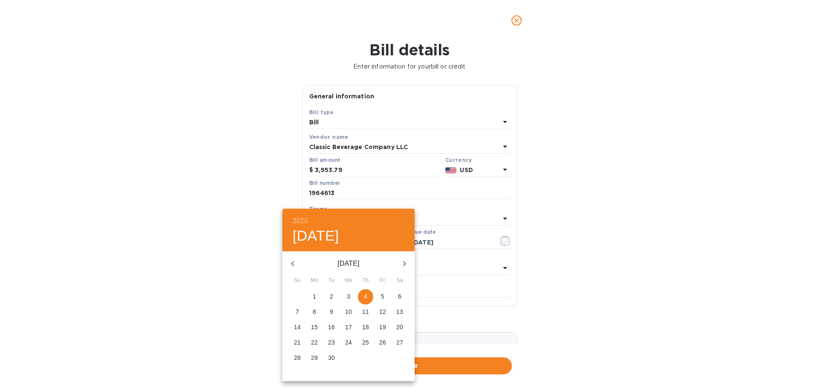  Describe the element at coordinates (297, 313) in the screenshot. I see `button: 7` at that location.